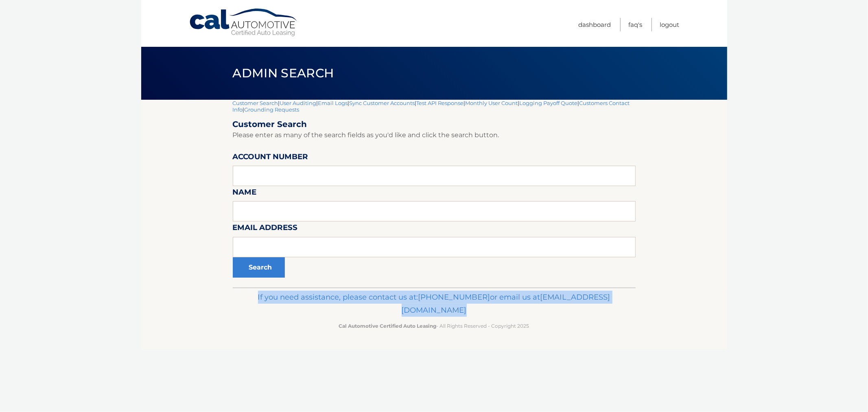 This screenshot has width=868, height=412. Describe the element at coordinates (259, 268) in the screenshot. I see `button: Search` at that location.